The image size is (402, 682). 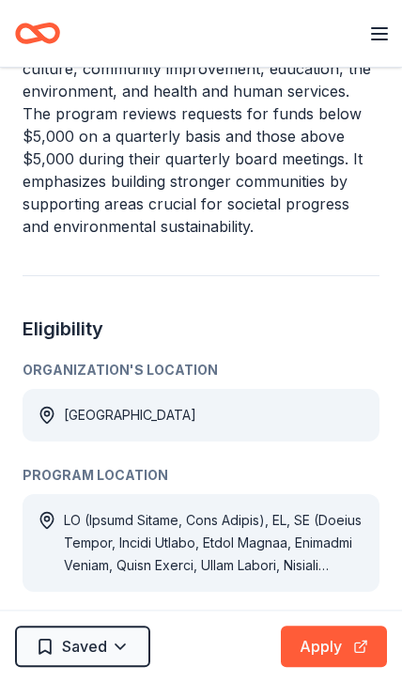 I want to click on div: LO (Ipsumd Sitame, Cons Adipis), EL, SE (Doeius Tempor, Incidi Utlabo, Etdol Magnaa, Enimadmi Ven..., so click(x=214, y=543).